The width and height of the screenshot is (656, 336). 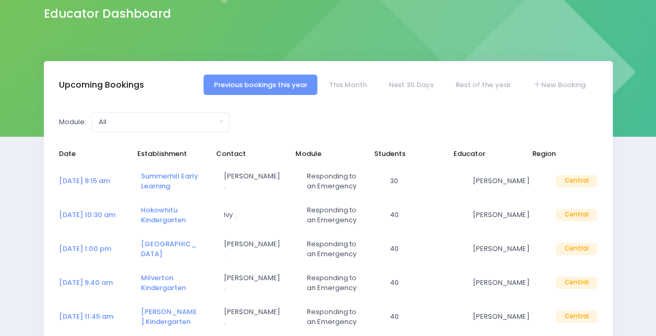 I want to click on span: Contact, so click(x=245, y=154).